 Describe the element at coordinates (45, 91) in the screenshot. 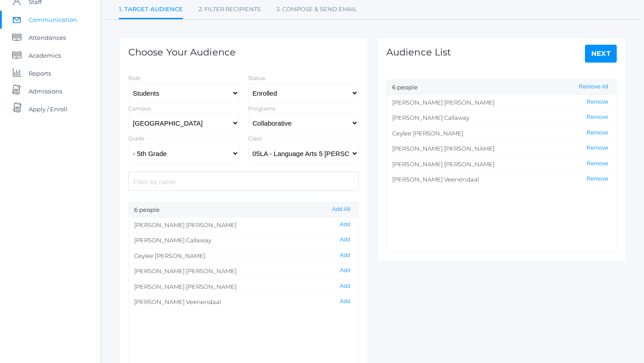

I see `span: Admissions` at that location.